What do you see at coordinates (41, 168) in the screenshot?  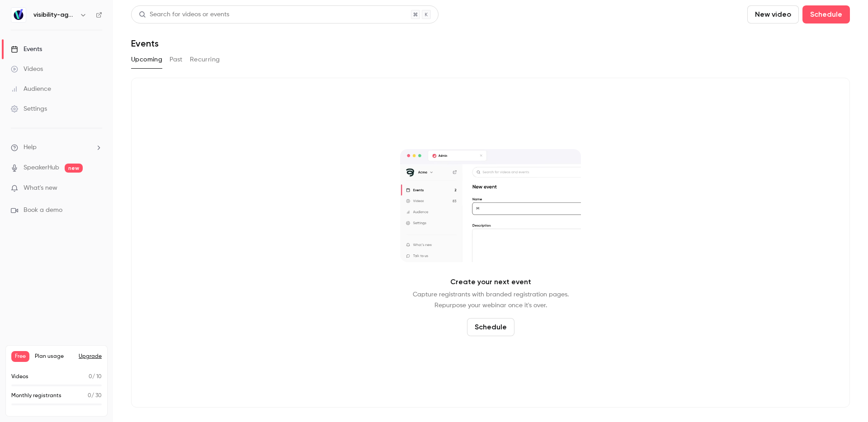 I see `a: SpeakerHub` at bounding box center [41, 168].